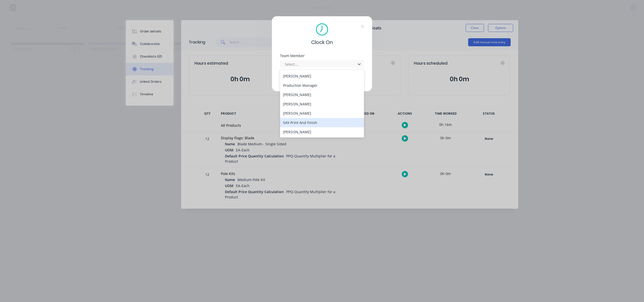 This screenshot has width=644, height=302. Describe the element at coordinates (322, 56) in the screenshot. I see `div: Team Member` at that location.